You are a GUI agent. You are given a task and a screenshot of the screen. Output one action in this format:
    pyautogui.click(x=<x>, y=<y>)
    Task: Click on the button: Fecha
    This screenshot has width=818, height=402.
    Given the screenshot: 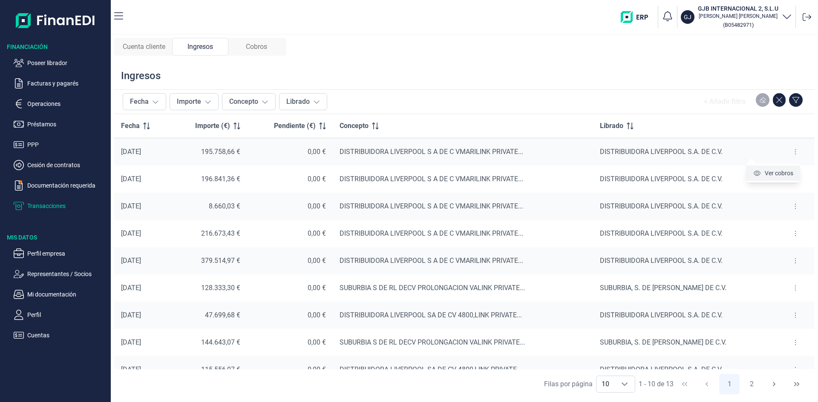 What is the action you would take?
    pyautogui.click(x=144, y=102)
    